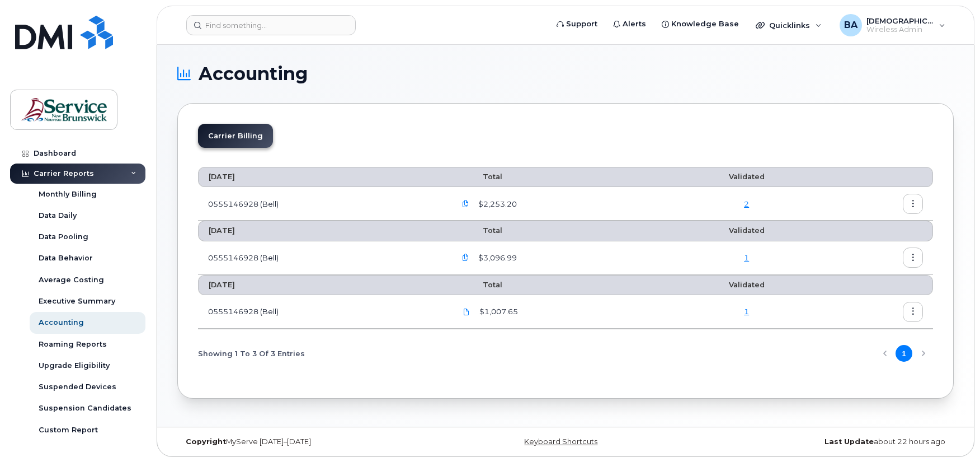 The height and width of the screenshot is (457, 980). What do you see at coordinates (849, 441) in the screenshot?
I see `strong: Last Update` at bounding box center [849, 441].